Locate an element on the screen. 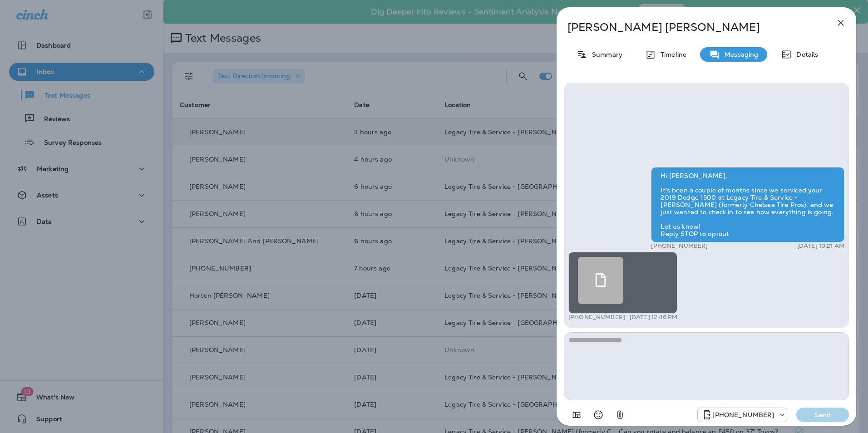 This screenshot has width=868, height=433. p: Summary is located at coordinates (605, 54).